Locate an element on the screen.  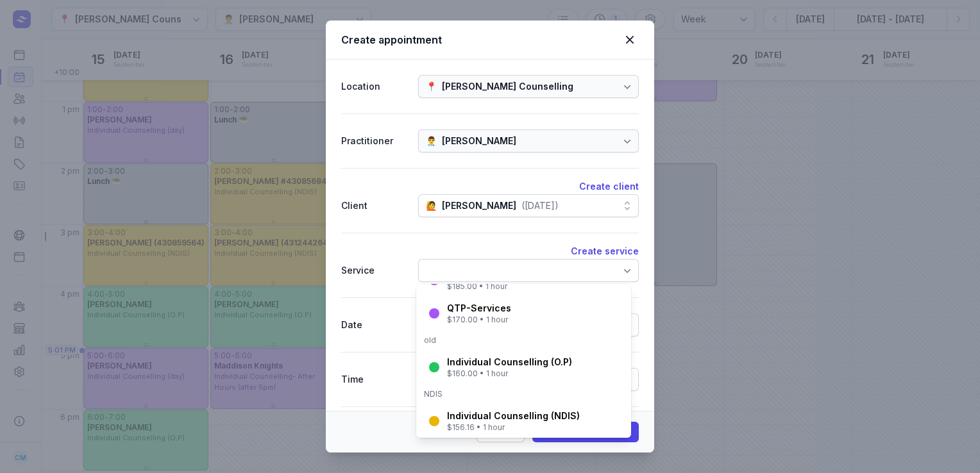
button: Create client is located at coordinates (609, 186).